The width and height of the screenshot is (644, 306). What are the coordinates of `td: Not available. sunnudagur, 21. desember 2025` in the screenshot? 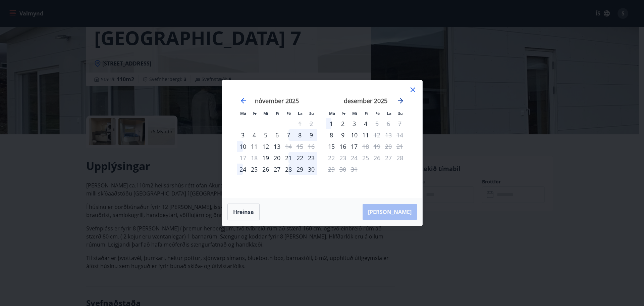 It's located at (400, 147).